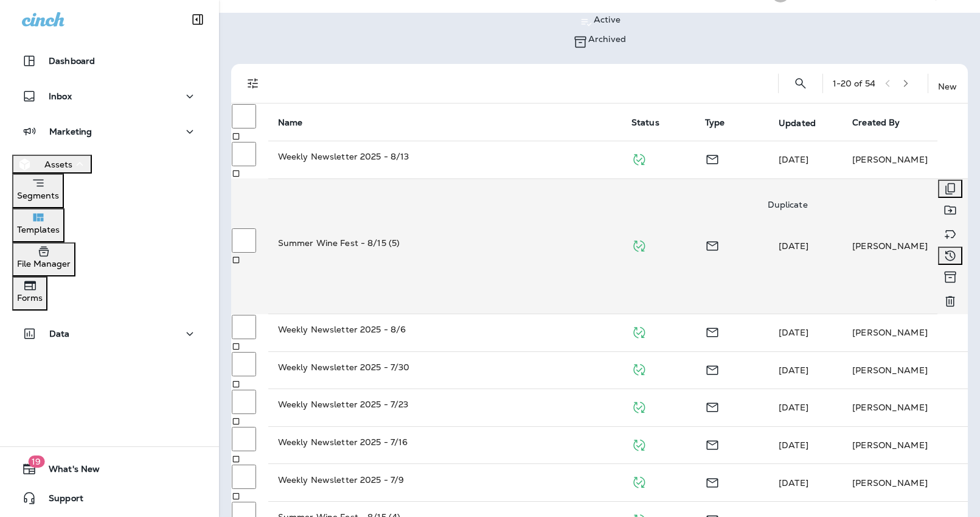  What do you see at coordinates (444, 156) in the screenshot?
I see `p: Weekly Newsletter 2025 - 8/13` at bounding box center [444, 156].